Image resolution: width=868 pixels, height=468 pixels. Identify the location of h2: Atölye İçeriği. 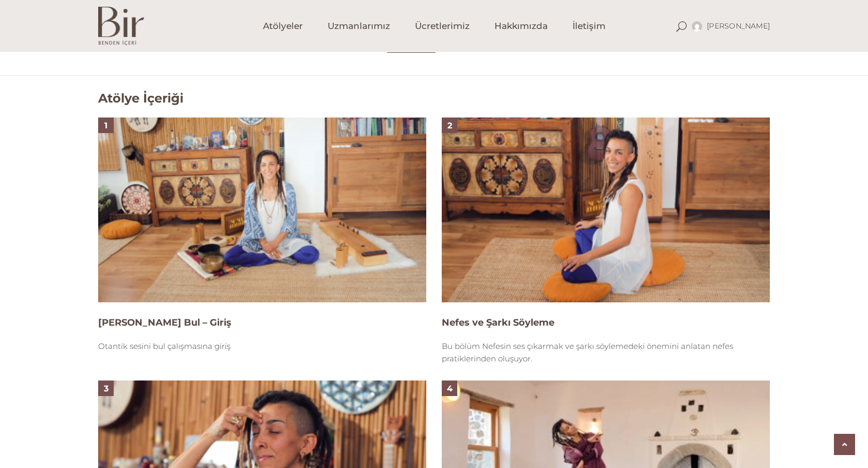
(141, 98).